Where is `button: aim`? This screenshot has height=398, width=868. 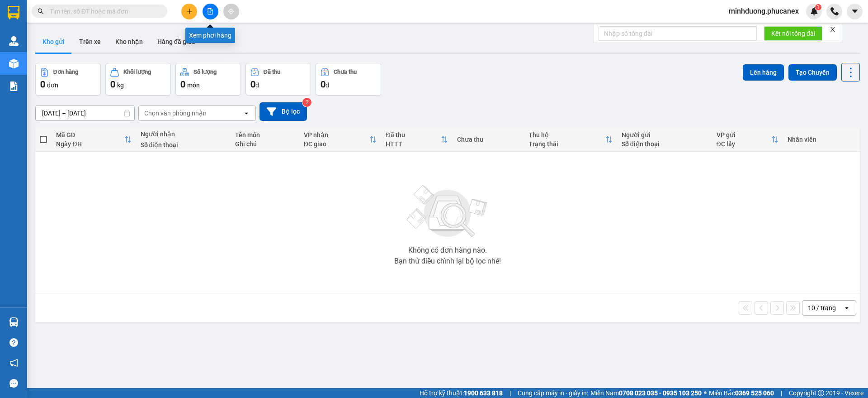
button: aim is located at coordinates (231, 11).